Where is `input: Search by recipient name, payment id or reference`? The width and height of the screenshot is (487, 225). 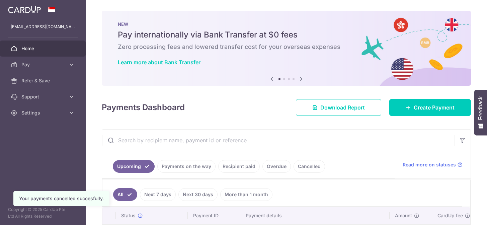
input: Search by recipient name, payment id or reference is located at coordinates (278, 140).